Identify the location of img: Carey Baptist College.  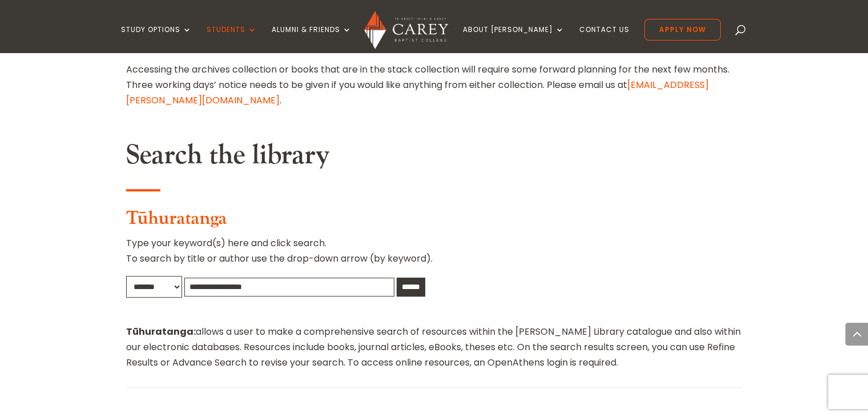
(406, 30).